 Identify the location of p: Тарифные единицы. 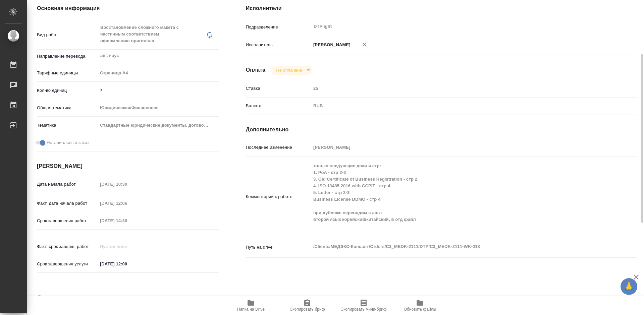
(67, 73).